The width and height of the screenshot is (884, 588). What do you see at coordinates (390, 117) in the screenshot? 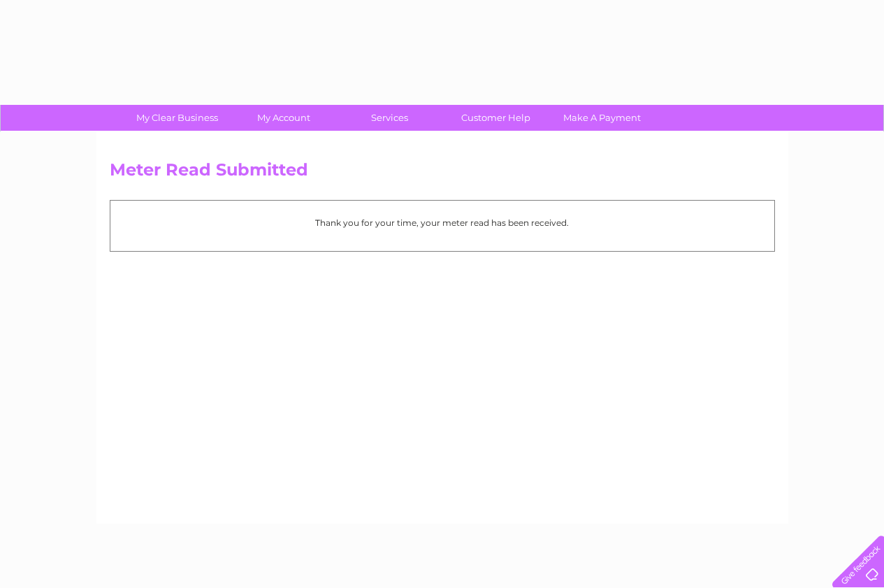
I see `a: Services` at bounding box center [390, 117].